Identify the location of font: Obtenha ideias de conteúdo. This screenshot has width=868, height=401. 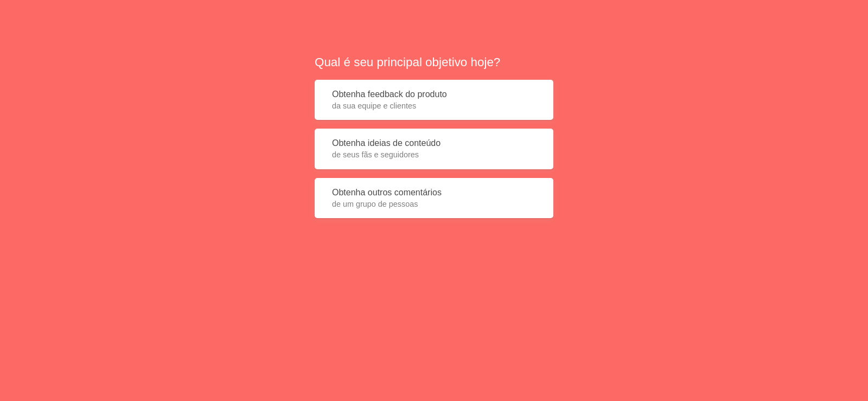
(386, 142).